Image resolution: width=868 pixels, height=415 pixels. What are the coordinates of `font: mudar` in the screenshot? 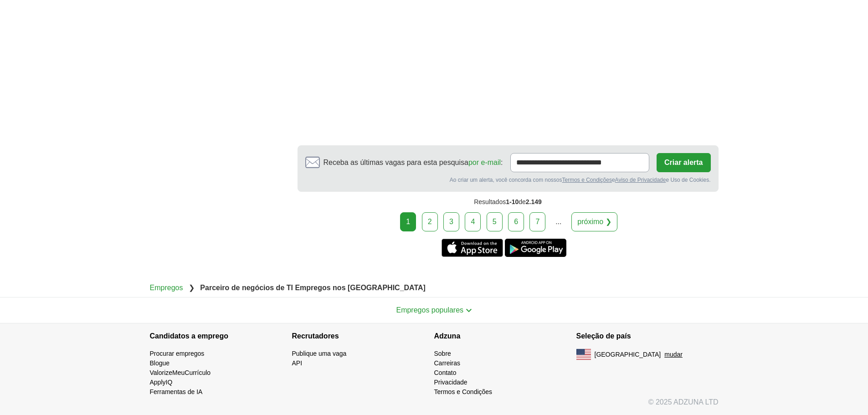 It's located at (673, 354).